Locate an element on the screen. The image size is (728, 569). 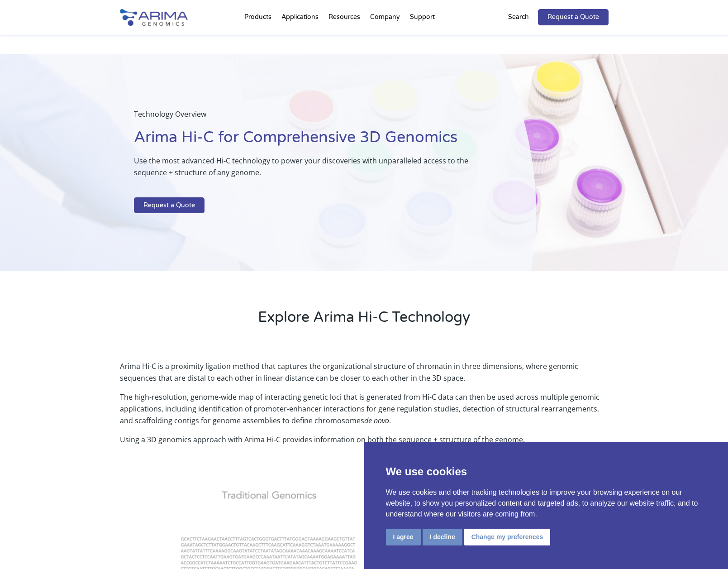
button: I decline is located at coordinates (443, 537).